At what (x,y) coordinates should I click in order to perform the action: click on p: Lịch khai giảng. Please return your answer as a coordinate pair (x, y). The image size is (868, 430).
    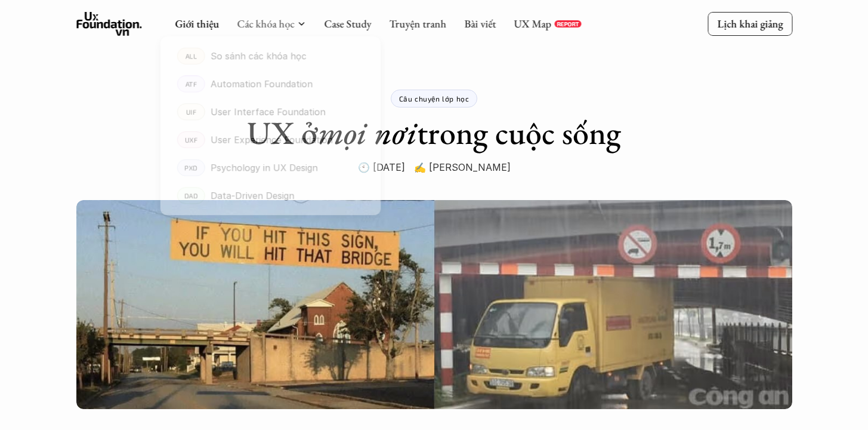
    Looking at the image, I should click on (750, 23).